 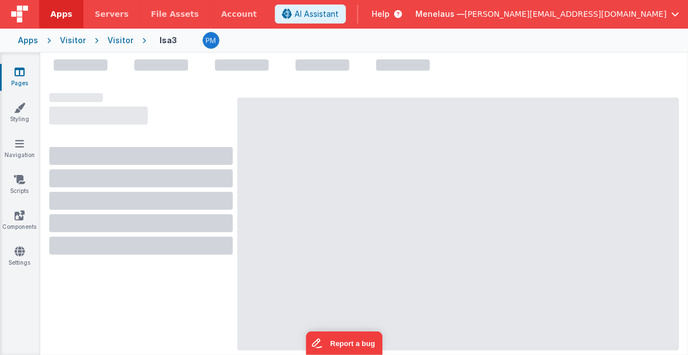 I want to click on span: Servers, so click(x=111, y=14).